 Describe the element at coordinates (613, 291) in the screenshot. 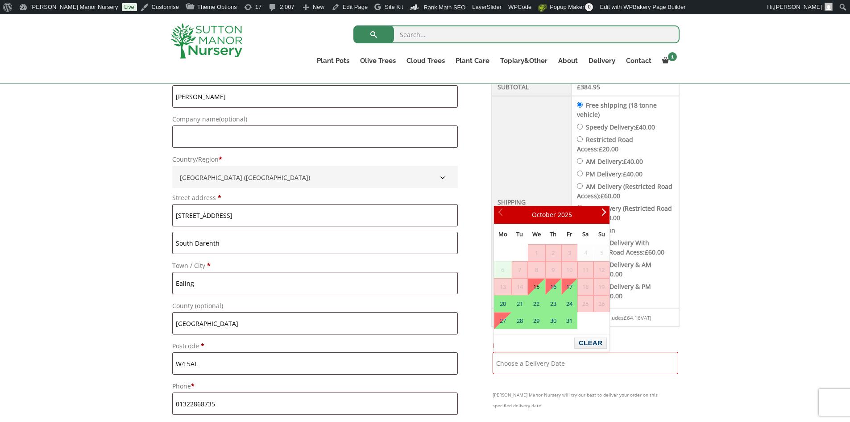

I see `label: Speedy Delivery & PM Delivery:` at that location.